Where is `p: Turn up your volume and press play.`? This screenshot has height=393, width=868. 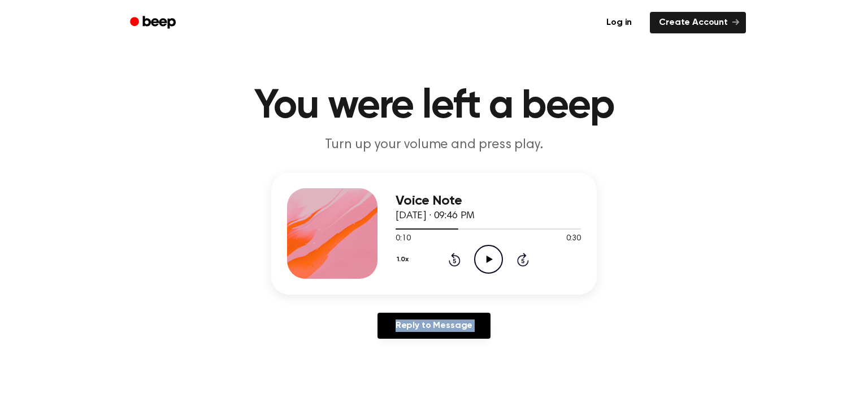 p: Turn up your volume and press play. is located at coordinates (434, 145).